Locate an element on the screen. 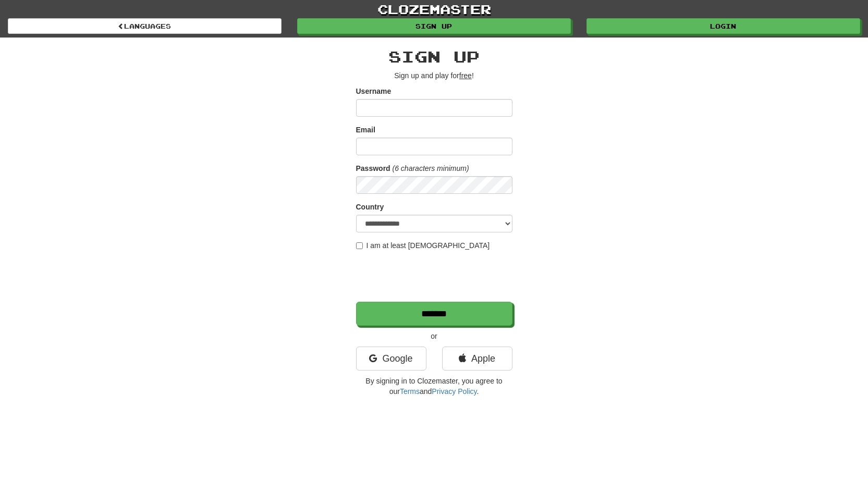  a: Apple is located at coordinates (477, 358).